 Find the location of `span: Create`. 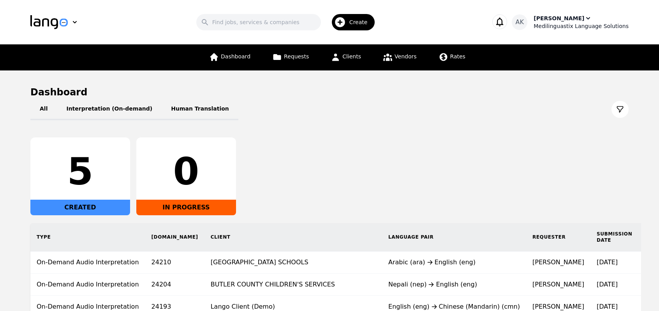

span: Create is located at coordinates (361, 22).